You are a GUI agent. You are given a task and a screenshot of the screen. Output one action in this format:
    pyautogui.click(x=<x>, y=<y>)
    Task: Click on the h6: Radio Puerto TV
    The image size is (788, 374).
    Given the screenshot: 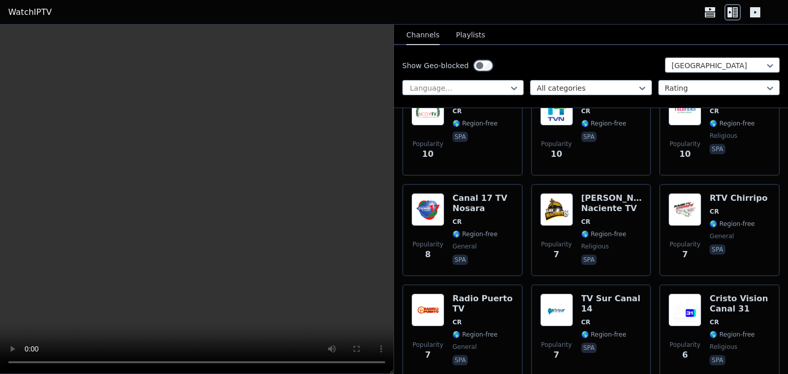 What is the action you would take?
    pyautogui.click(x=483, y=304)
    